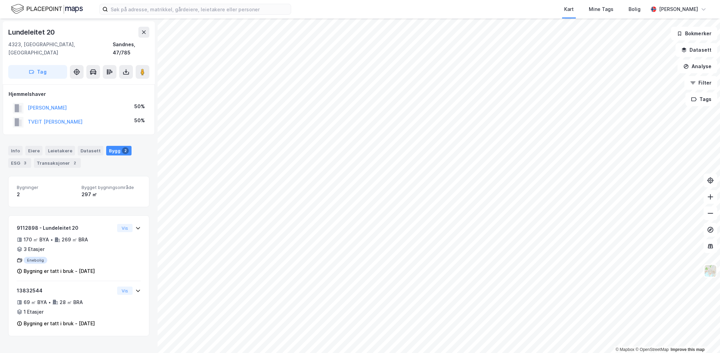  What do you see at coordinates (111, 187) in the screenshot?
I see `span: Bygget bygningsområde` at bounding box center [111, 187].